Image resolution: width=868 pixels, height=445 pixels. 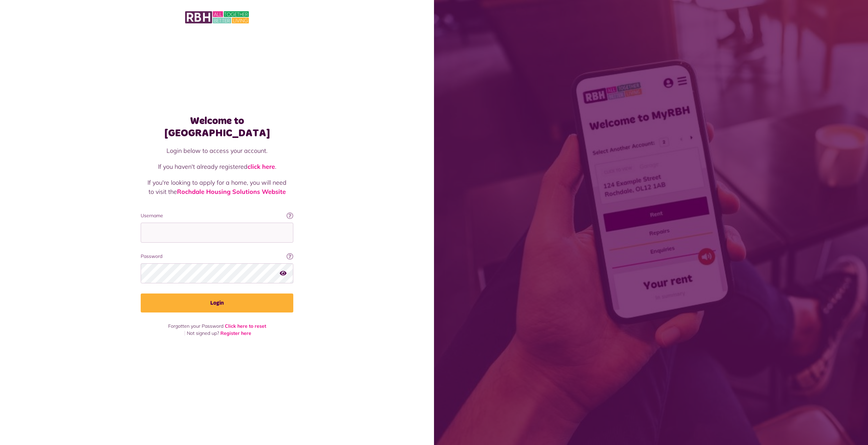 What do you see at coordinates (217, 167) in the screenshot?
I see `p: If you haven't already registered .` at bounding box center [217, 167].